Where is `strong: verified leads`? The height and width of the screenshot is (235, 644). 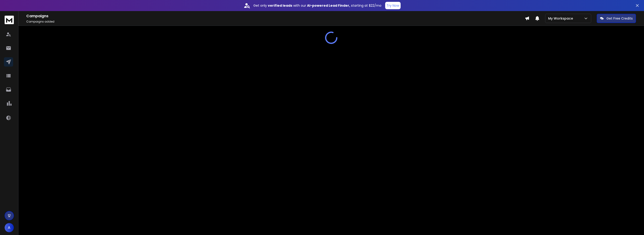 strong: verified leads is located at coordinates (280, 6).